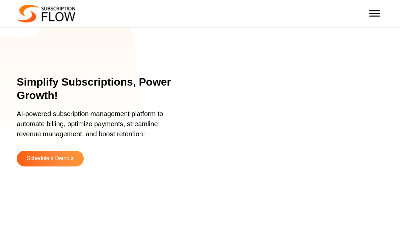 This screenshot has height=244, width=400. What do you see at coordinates (375, 13) in the screenshot?
I see `button: Toggle Menu` at bounding box center [375, 13].